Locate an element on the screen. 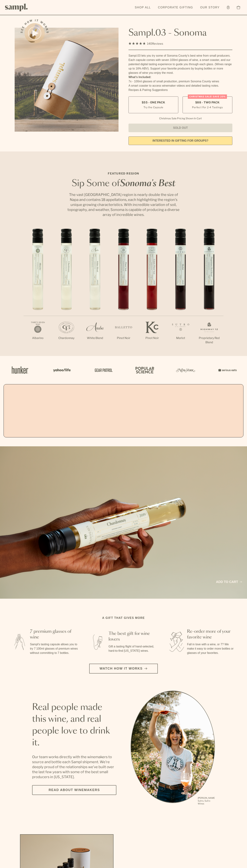 Image resolution: width=247 pixels, height=868 pixels. button: See how it works is located at coordinates (35, 33).